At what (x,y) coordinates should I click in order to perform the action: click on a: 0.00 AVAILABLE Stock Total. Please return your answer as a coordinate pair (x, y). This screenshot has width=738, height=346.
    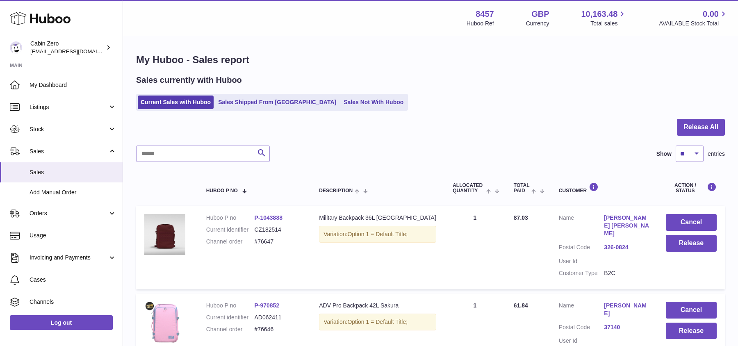
    Looking at the image, I should click on (693, 18).